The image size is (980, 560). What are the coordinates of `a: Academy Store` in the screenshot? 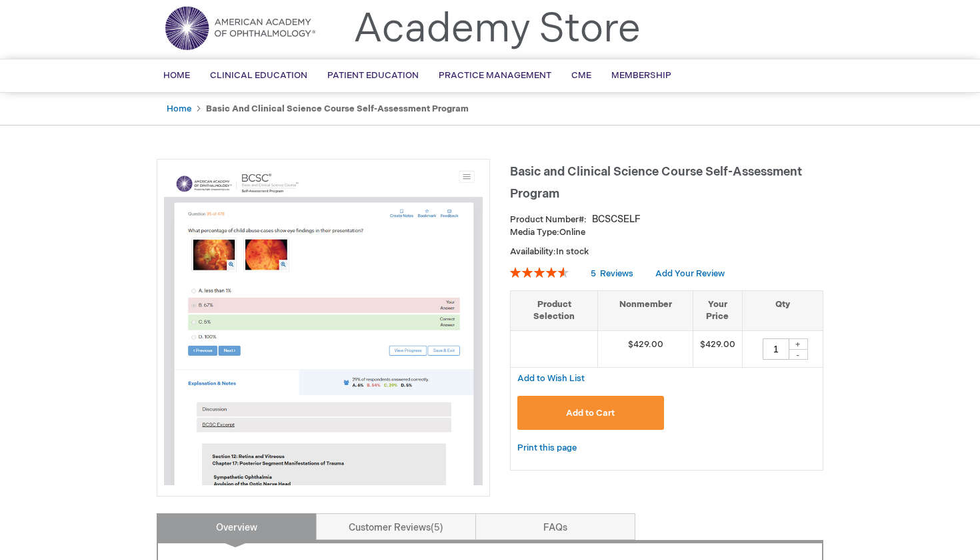 It's located at (497, 29).